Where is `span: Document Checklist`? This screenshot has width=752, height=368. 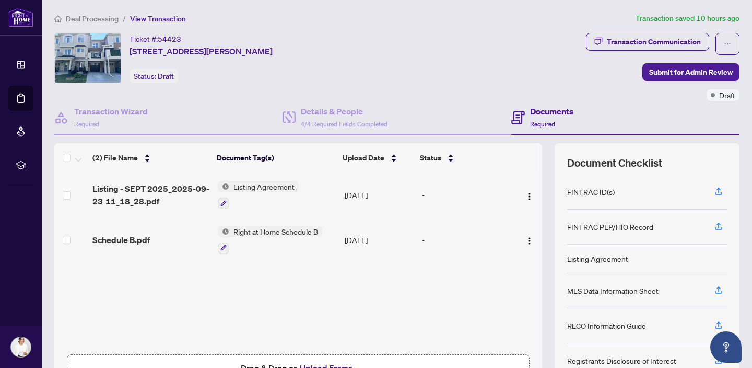 span: Document Checklist is located at coordinates (615, 163).